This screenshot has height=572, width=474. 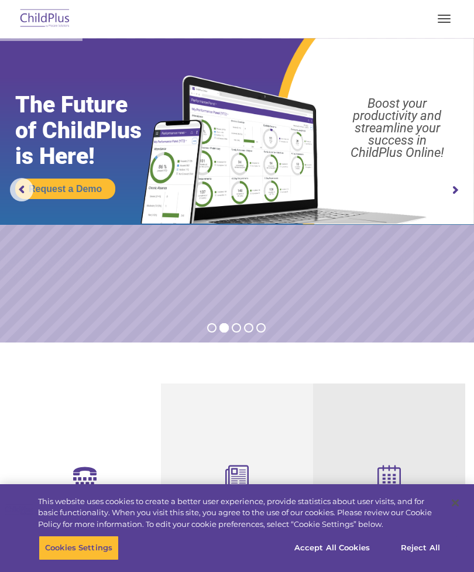 I want to click on img: ChildPlus by Procare Solutions, so click(x=45, y=19).